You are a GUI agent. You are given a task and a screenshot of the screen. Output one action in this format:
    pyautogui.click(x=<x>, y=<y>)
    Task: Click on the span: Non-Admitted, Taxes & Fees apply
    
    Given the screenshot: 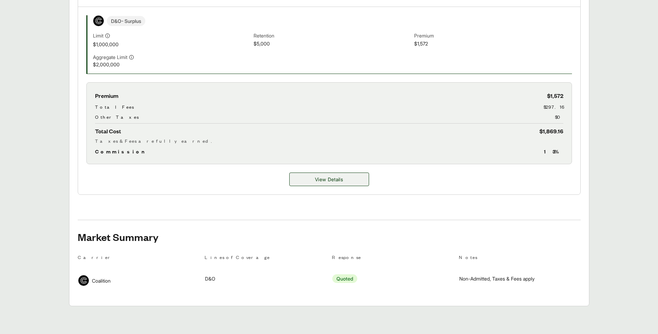 What is the action you would take?
    pyautogui.click(x=497, y=278)
    